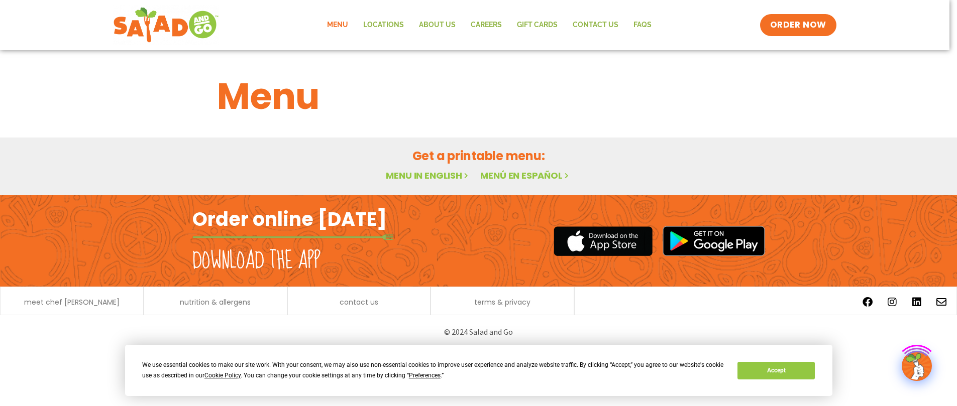 This screenshot has width=957, height=406. Describe the element at coordinates (337, 25) in the screenshot. I see `a: Menu` at that location.